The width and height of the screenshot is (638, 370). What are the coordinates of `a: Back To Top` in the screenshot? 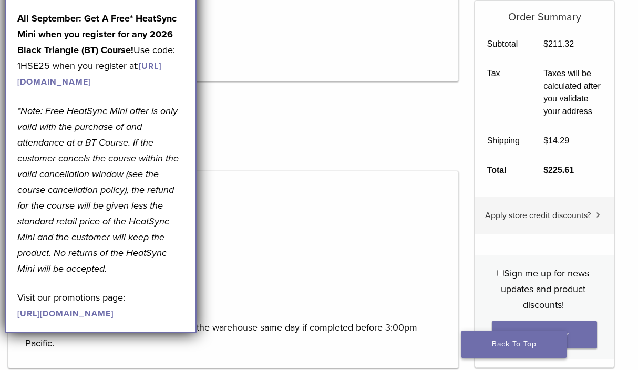 It's located at (514, 344).